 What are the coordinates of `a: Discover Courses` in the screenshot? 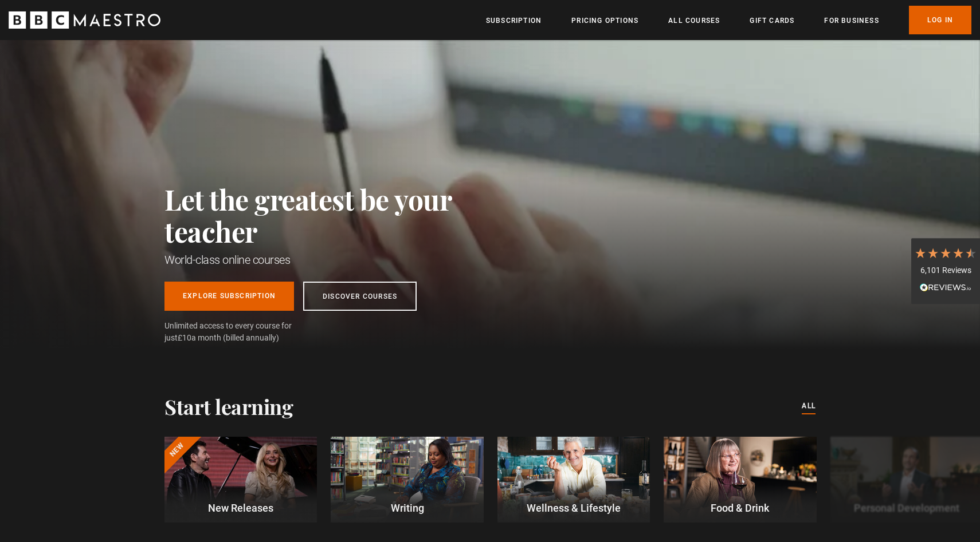 It's located at (360, 296).